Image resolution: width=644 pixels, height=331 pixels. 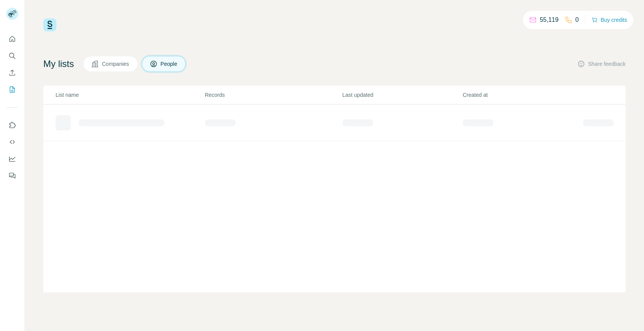 I want to click on button: Feedback, so click(x=12, y=176).